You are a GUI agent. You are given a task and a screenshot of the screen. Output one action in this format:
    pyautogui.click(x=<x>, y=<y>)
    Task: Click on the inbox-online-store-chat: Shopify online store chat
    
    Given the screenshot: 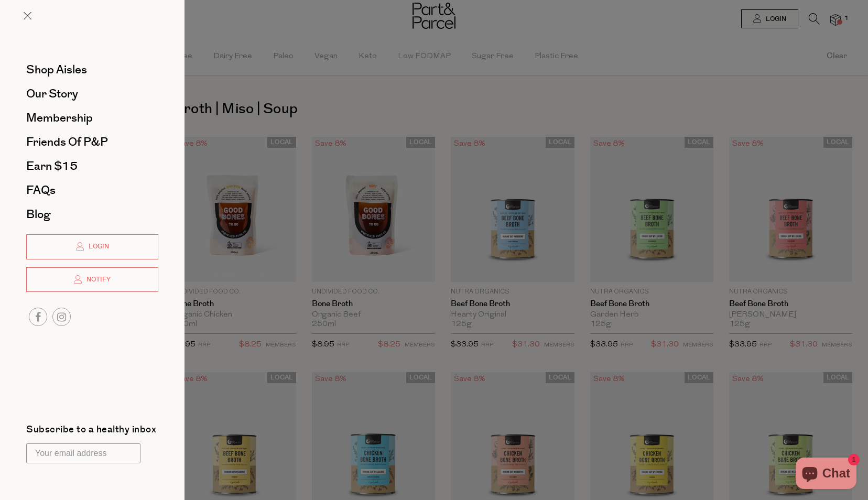 What is the action you would take?
    pyautogui.click(x=826, y=474)
    